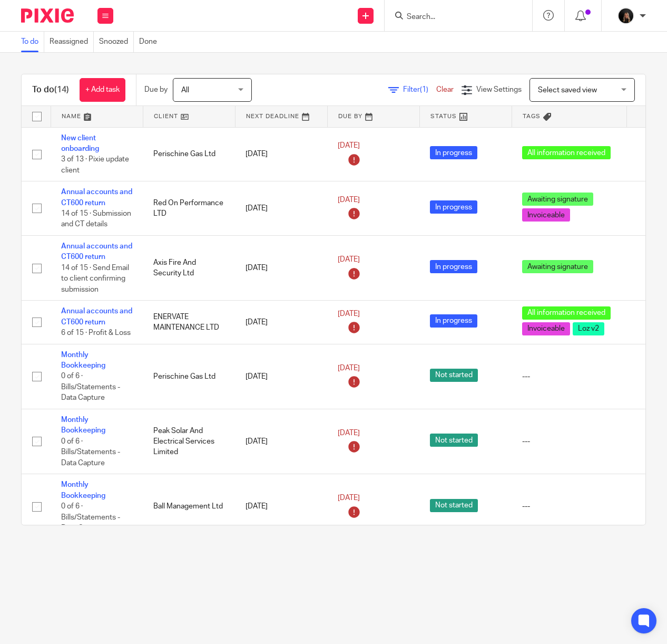  Describe the element at coordinates (32, 41) in the screenshot. I see `a: To do` at that location.